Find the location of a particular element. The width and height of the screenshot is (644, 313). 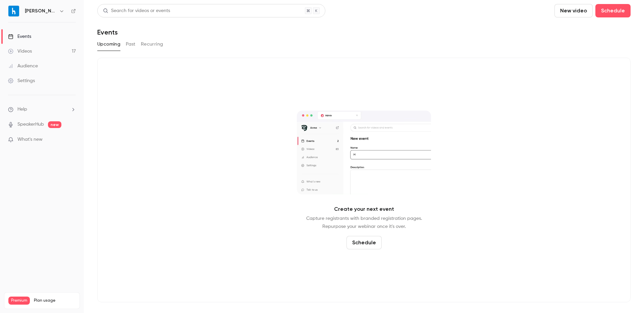

span: Help is located at coordinates (22, 109).